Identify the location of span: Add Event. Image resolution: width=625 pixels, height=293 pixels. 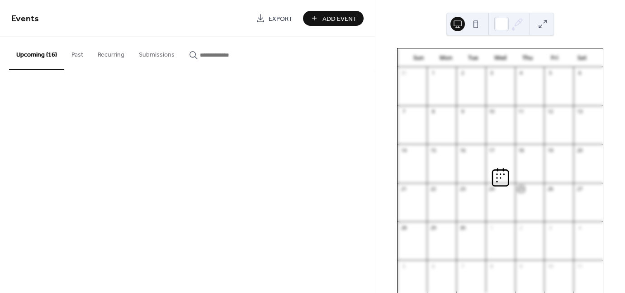
(340, 19).